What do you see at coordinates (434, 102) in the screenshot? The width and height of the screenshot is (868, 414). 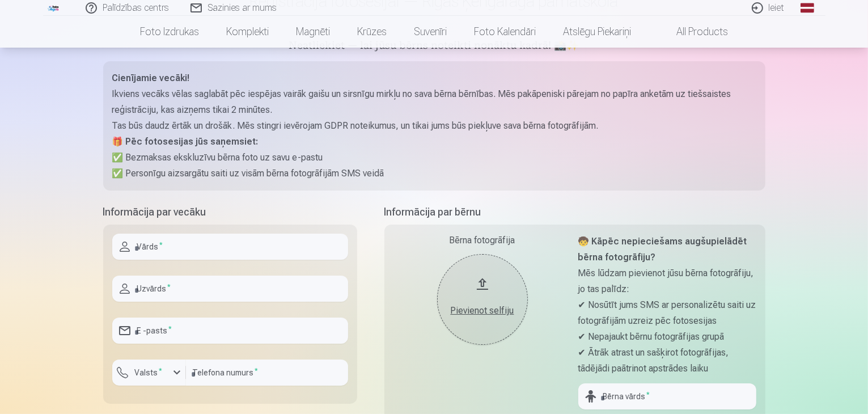 I see `p: Ikviens vecāks vēlas saglabāt pēc iespējas vairāk gaišu un sirsnīgu mirkļu no sava bērna bērnības...` at bounding box center [434, 102].